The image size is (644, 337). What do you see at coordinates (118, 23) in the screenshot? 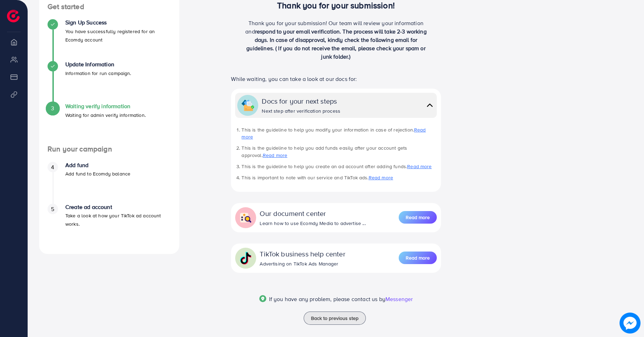
I see `h4: Sign Up Success` at bounding box center [118, 23].